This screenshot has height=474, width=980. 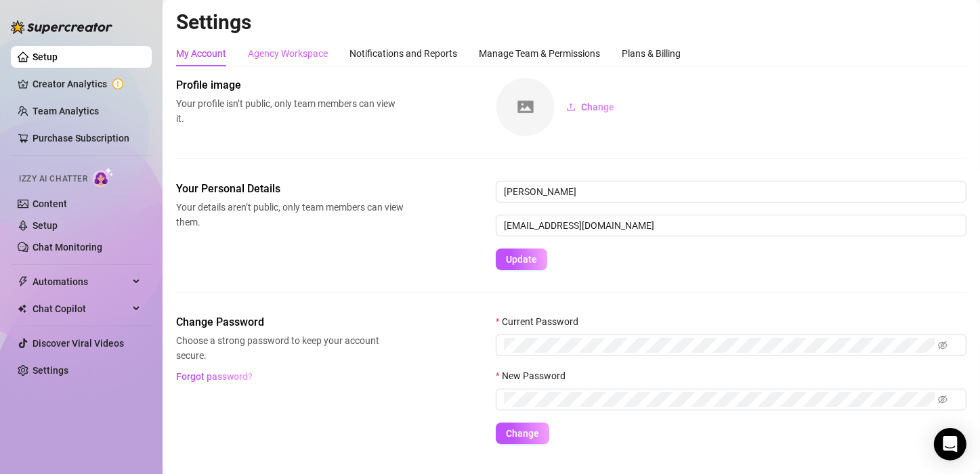 What do you see at coordinates (571, 107) in the screenshot?
I see `span: upload` at bounding box center [571, 107].